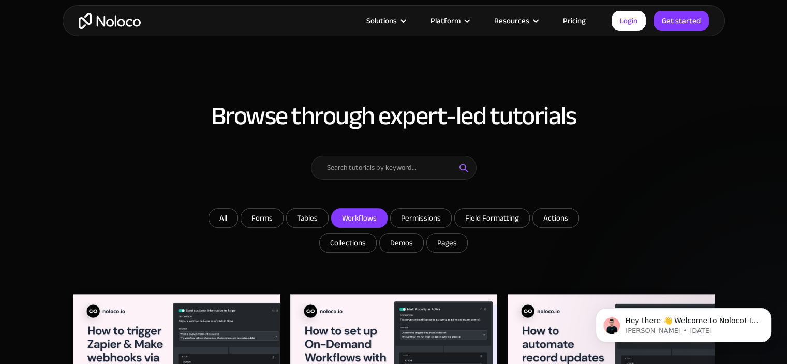 The width and height of the screenshot is (787, 364). I want to click on form: Email Form, so click(394, 205).